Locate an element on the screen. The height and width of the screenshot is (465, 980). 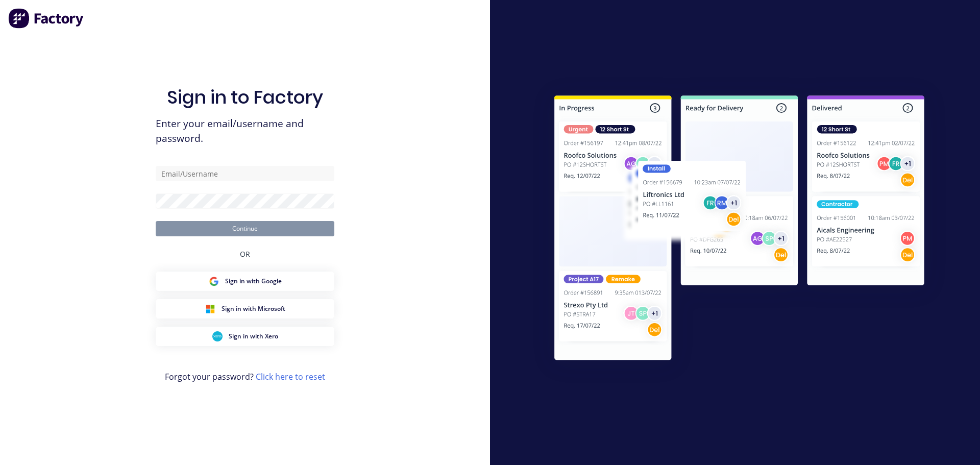
span: Enter your email/username and password. is located at coordinates (245, 131).